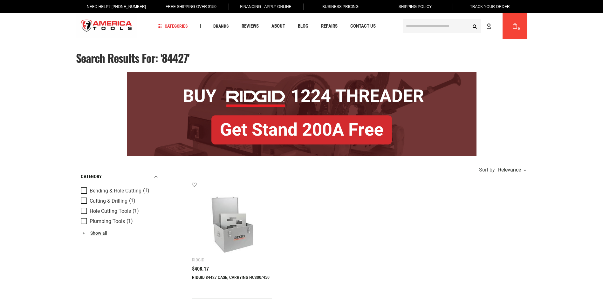 This screenshot has width=603, height=303. Describe the element at coordinates (475, 26) in the screenshot. I see `button: Search` at that location.